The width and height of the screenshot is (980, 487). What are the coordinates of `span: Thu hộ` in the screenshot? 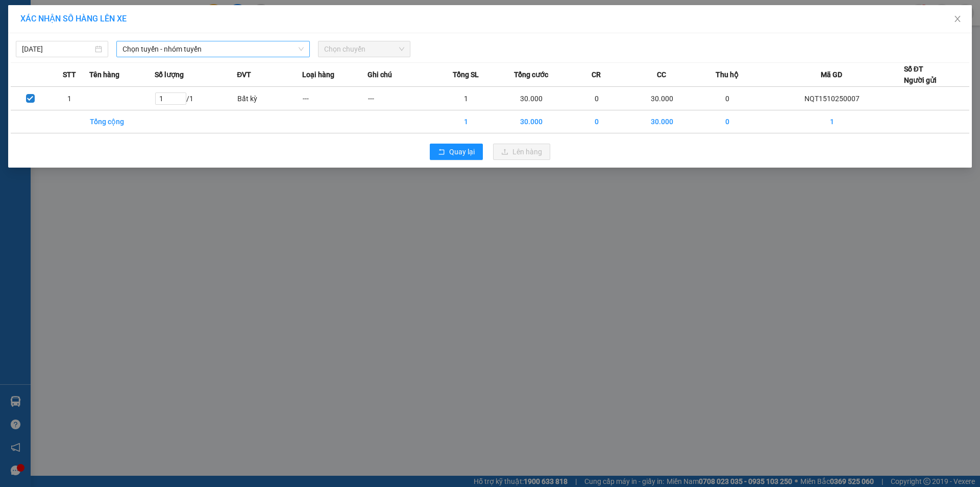 It's located at (727, 75).